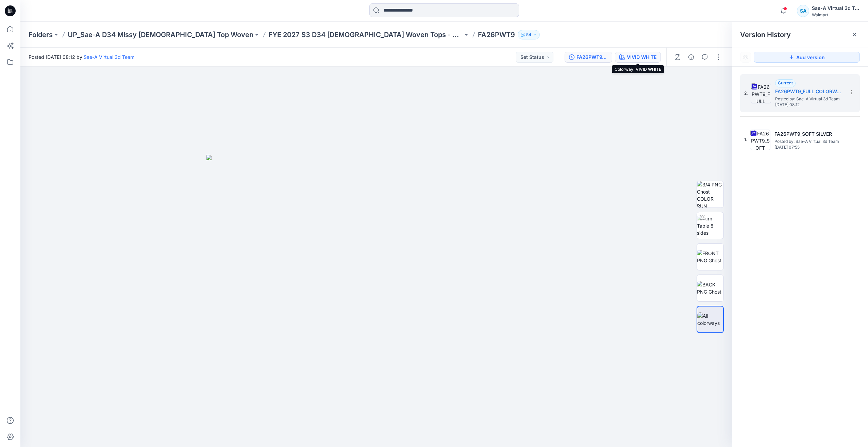  I want to click on div: VIVID WHITE, so click(641, 57).